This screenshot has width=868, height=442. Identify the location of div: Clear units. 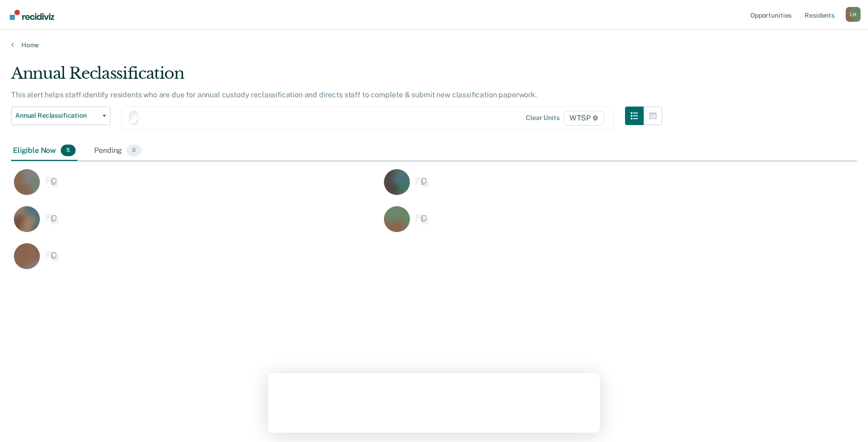
(542, 118).